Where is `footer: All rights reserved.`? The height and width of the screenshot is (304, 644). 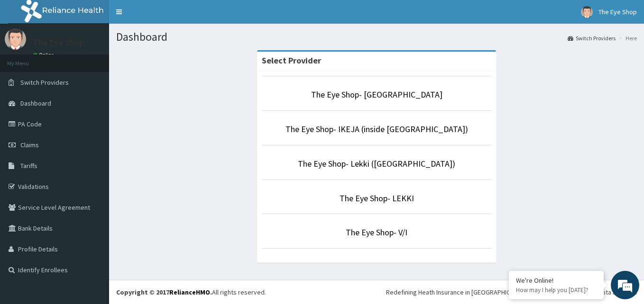 footer: All rights reserved. is located at coordinates (376, 292).